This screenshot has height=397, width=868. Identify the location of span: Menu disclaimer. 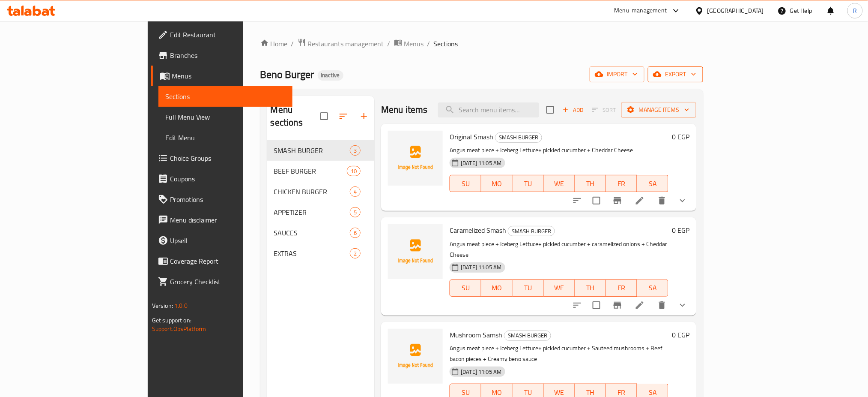
(228, 220).